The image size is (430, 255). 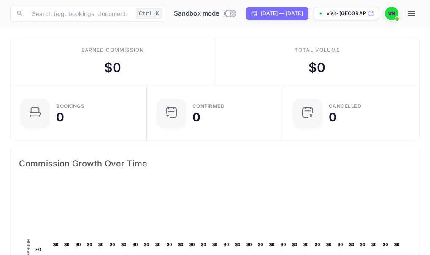 I want to click on div: Confirmed, so click(x=208, y=106).